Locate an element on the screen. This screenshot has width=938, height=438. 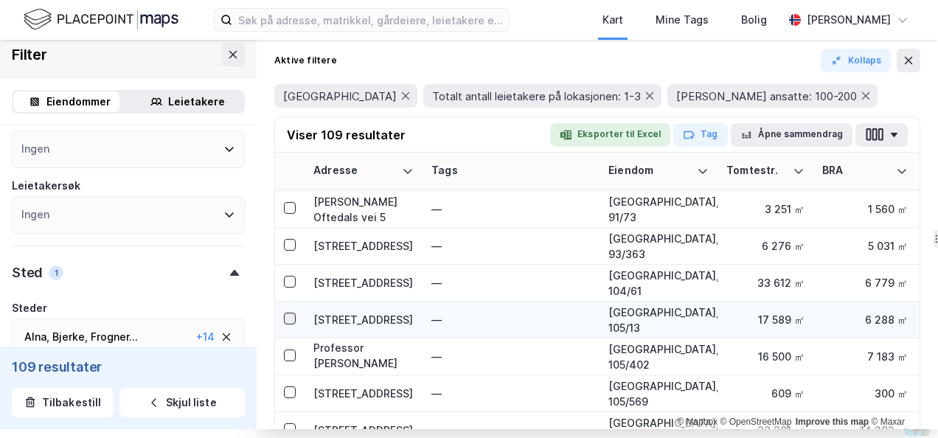
button: Eksporter til Excel is located at coordinates (610, 135).